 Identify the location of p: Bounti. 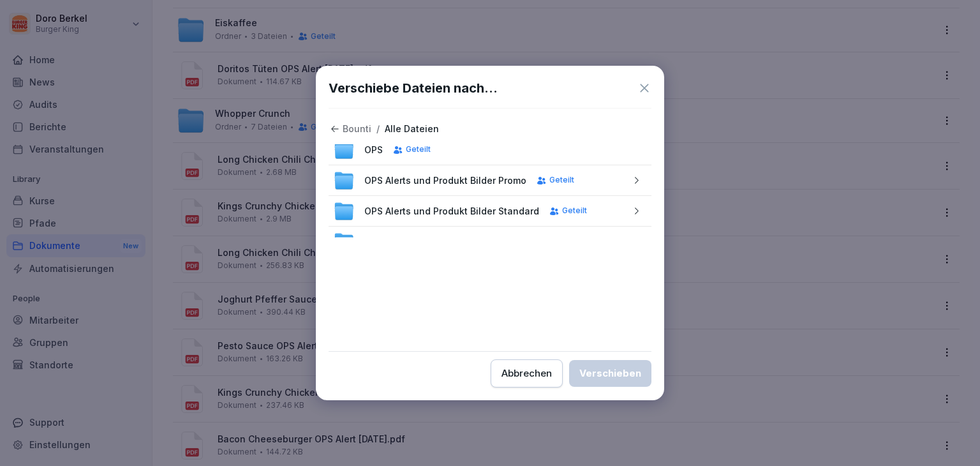
(357, 129).